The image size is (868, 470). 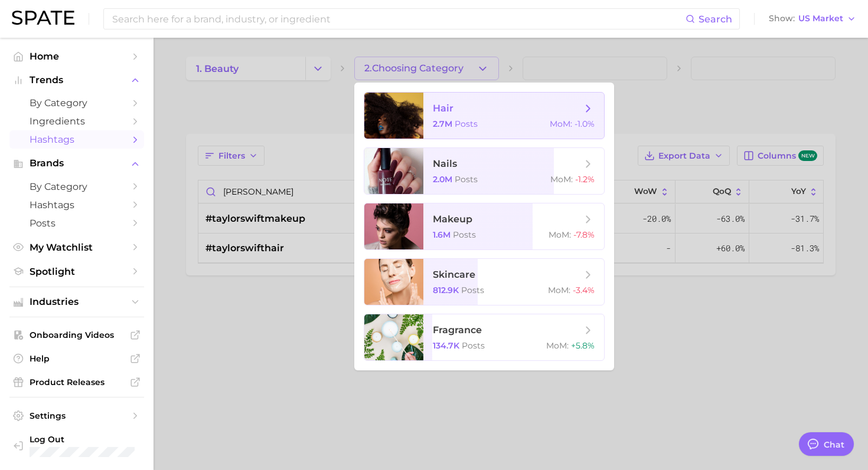 What do you see at coordinates (484, 227) in the screenshot?
I see `ul: 2.Choosing Category` at bounding box center [484, 227].